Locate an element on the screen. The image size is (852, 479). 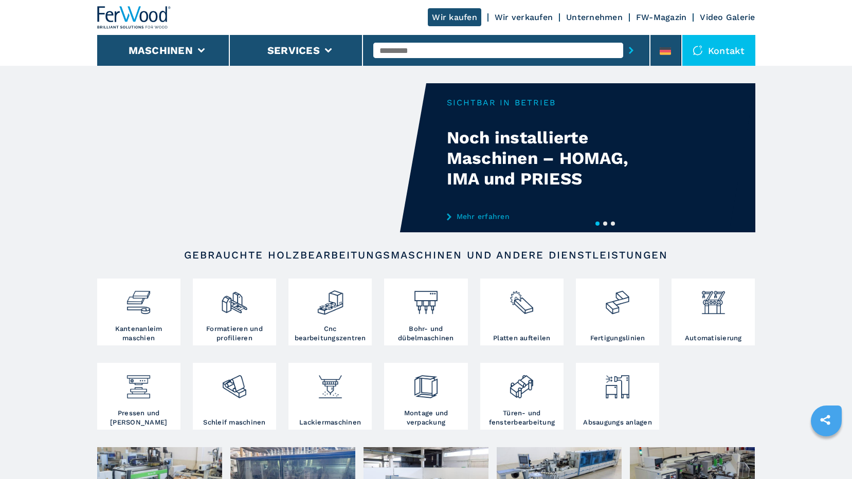
video: Your browser does not support the video tag. is located at coordinates (262, 158).